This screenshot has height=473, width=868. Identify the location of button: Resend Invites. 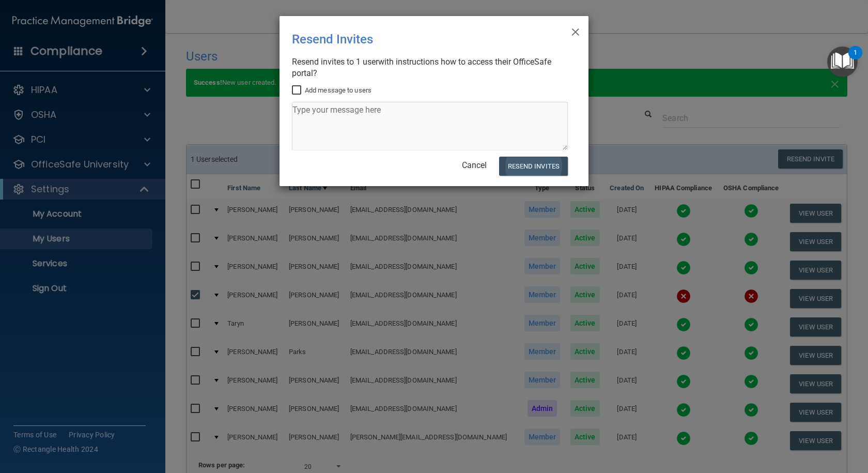
(533, 166).